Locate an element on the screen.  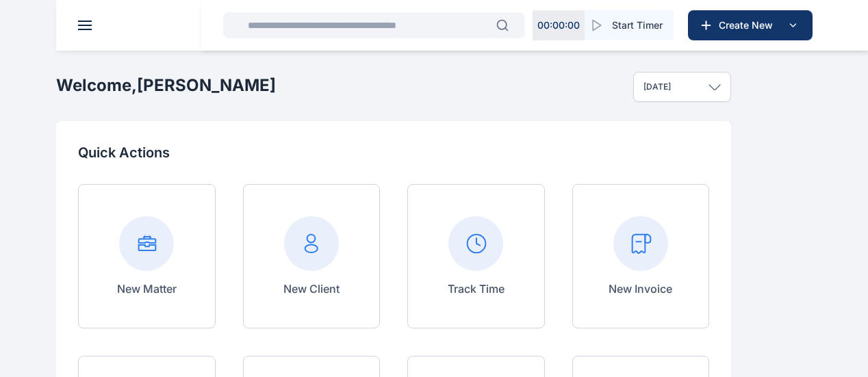
p: Track Time is located at coordinates (476, 289).